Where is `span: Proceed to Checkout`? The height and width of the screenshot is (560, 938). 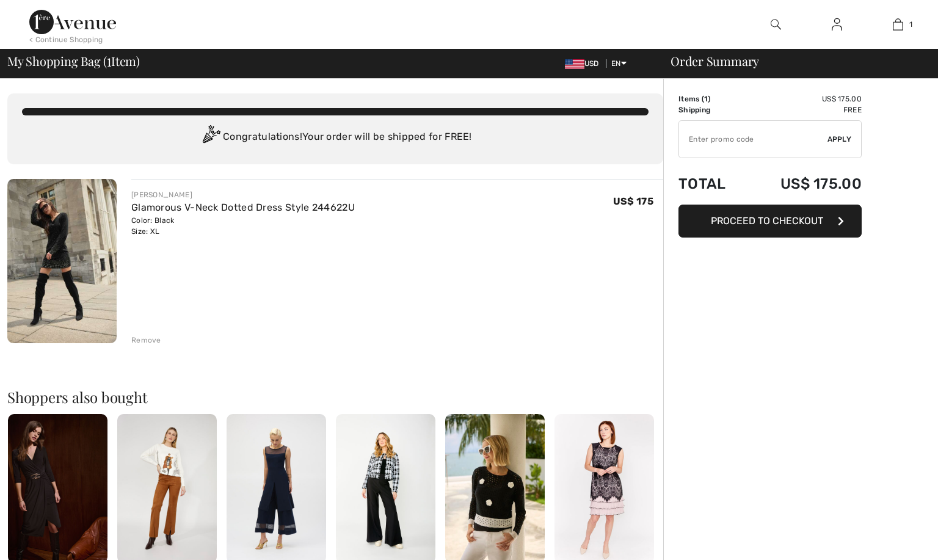
span: Proceed to Checkout is located at coordinates (767, 221).